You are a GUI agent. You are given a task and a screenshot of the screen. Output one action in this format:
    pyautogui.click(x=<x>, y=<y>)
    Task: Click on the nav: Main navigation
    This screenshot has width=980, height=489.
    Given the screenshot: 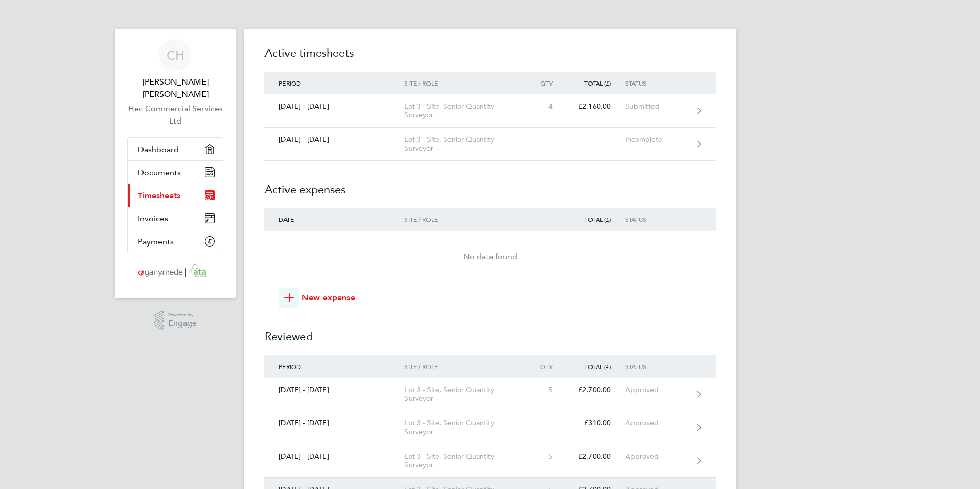 What is the action you would take?
    pyautogui.click(x=176, y=163)
    